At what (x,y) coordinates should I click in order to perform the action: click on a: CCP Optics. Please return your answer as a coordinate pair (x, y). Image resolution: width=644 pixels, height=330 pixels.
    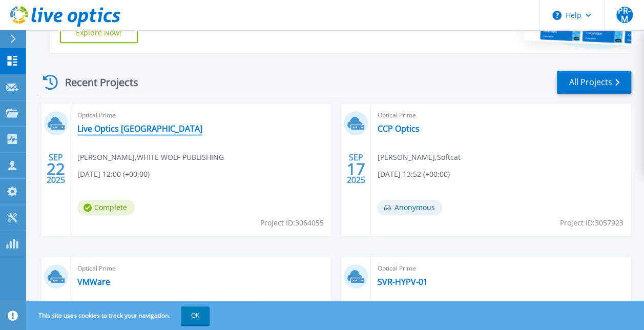
    Looking at the image, I should click on (398, 129).